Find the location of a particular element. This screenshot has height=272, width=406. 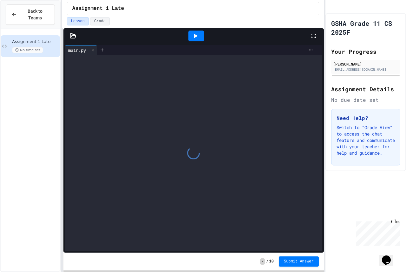

button: Lesson is located at coordinates (78, 21).